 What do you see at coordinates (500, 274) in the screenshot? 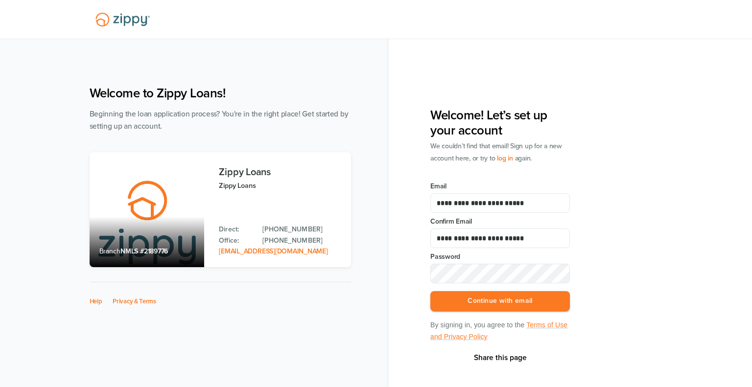
I see `input: Input Password` at bounding box center [500, 274].